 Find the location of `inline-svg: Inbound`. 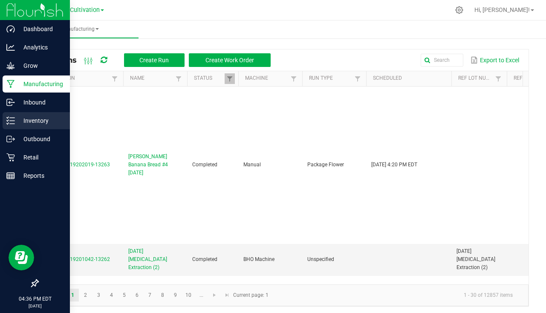

inline-svg: Inbound is located at coordinates (11, 102).